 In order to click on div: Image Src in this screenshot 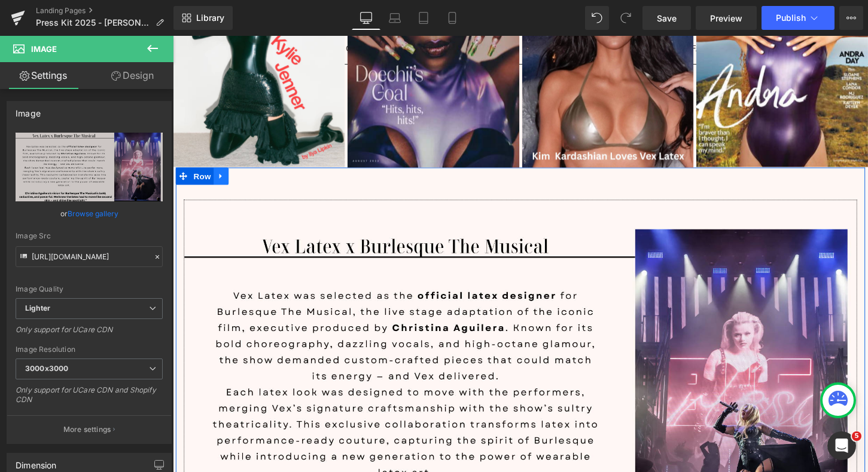, I will do `click(89, 236)`.